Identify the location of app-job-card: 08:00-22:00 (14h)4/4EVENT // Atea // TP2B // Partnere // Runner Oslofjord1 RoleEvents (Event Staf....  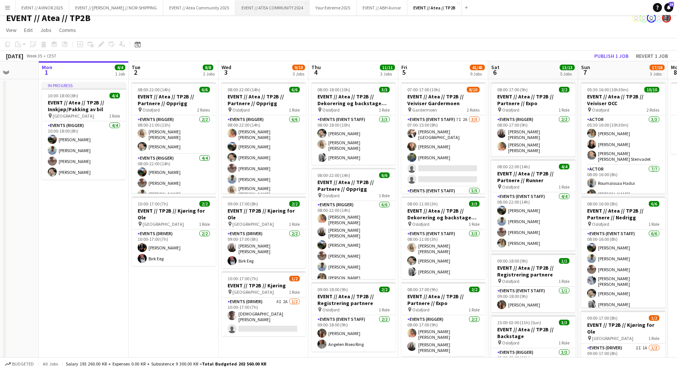
(533, 205).